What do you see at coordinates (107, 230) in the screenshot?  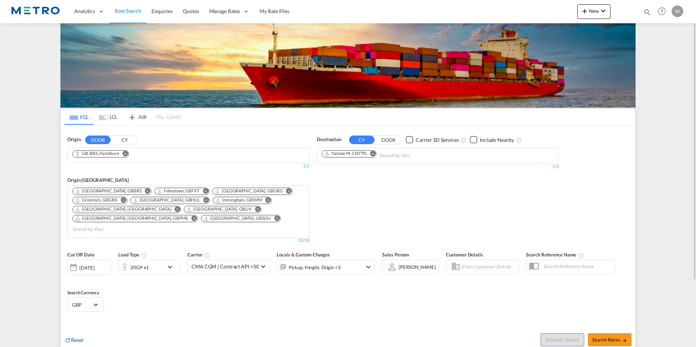 I see `input: Search by Port` at bounding box center [107, 230].